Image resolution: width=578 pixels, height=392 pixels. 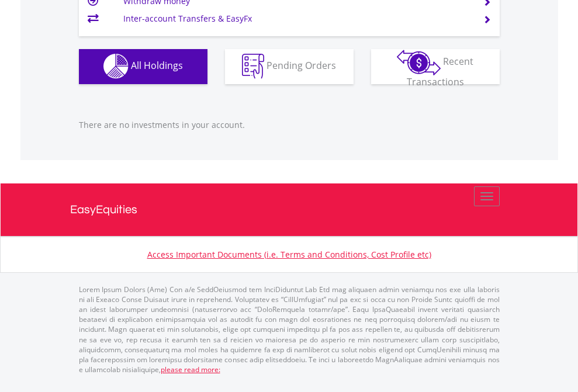 What do you see at coordinates (289, 254) in the screenshot?
I see `a: Access Important Documents (i.e. Terms and Conditions, Cost Profile etc)` at bounding box center [289, 254].